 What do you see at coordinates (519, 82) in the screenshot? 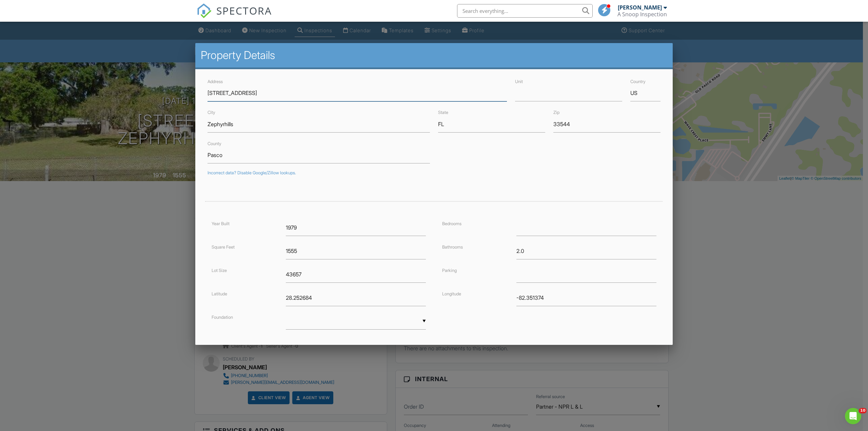
I see `label: Unit` at bounding box center [519, 82].